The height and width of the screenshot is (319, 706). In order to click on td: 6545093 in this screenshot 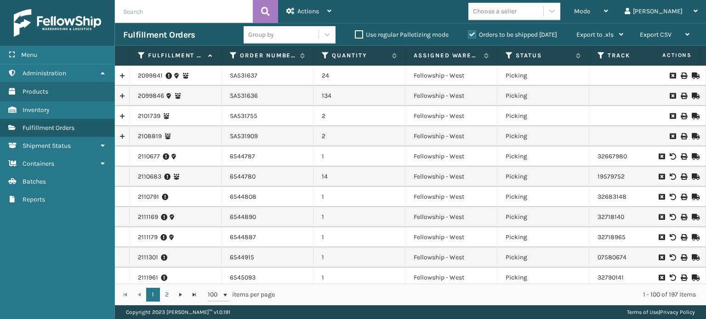, I will do `click(268, 278)`.